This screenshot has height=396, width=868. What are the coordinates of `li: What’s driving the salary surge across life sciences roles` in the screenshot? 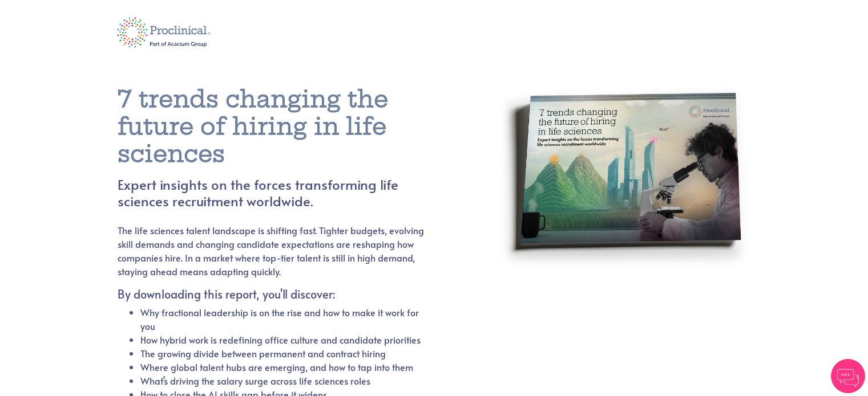 It's located at (282, 381).